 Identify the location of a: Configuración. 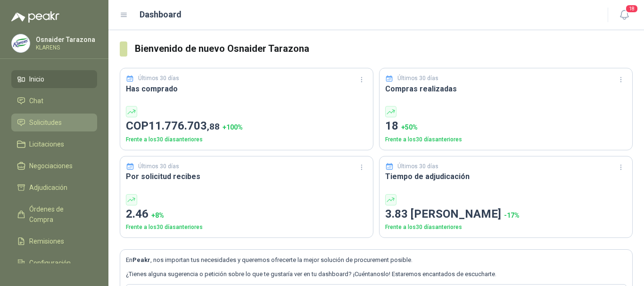
(55, 263).